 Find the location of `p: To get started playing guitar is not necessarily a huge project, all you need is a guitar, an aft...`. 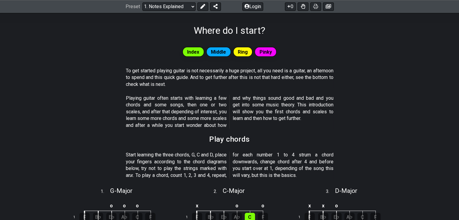

p: To get started playing guitar is not necessarily a huge project, all you need is a guitar, an aft... is located at coordinates (230, 78).